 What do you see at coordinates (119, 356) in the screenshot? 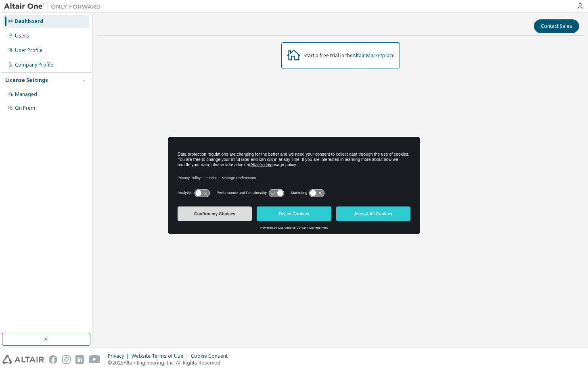
I see `div: Privacy` at bounding box center [119, 356].